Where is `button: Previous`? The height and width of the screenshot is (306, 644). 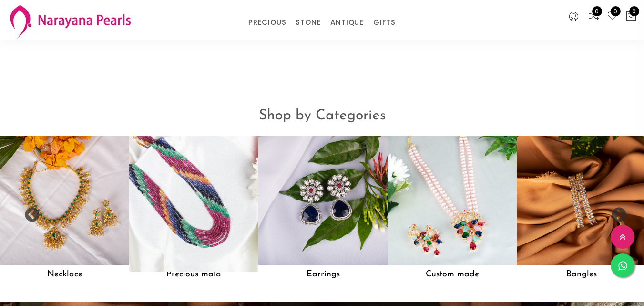
button: Previous is located at coordinates (29, 212).